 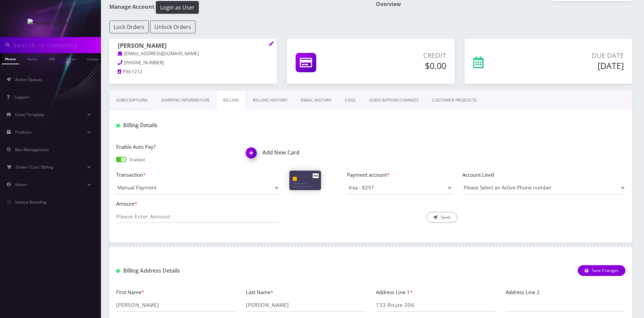 I want to click on span: Email Template, so click(x=30, y=114).